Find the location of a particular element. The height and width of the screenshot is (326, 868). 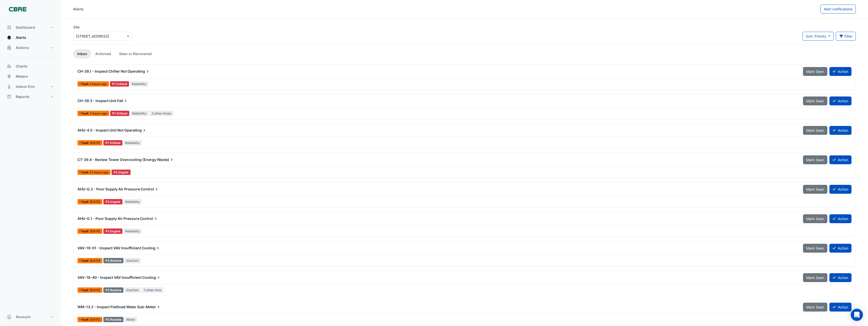

span: Fri 22-Aug-2025 13:15 AEST is located at coordinates (98, 83).